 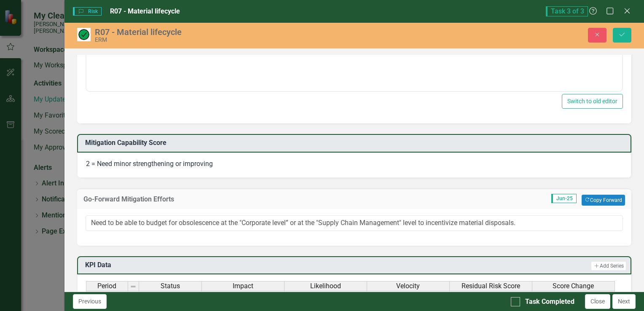 What do you see at coordinates (243, 286) in the screenshot?
I see `span: Impact` at bounding box center [243, 286].